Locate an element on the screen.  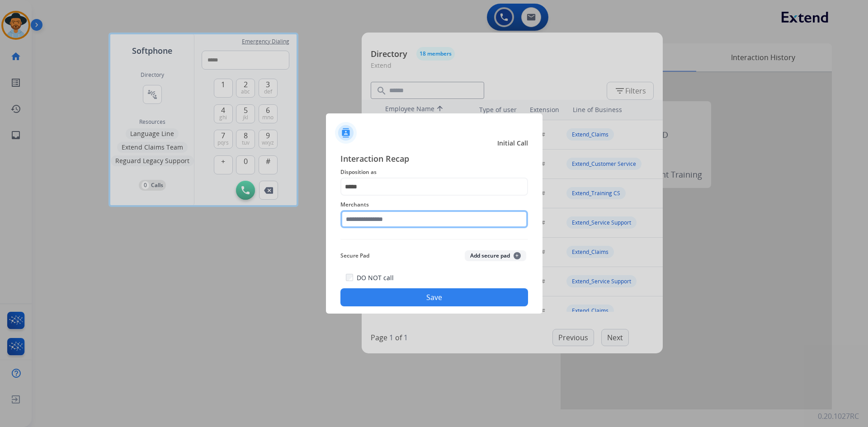
span: Initial Call is located at coordinates (513, 144).